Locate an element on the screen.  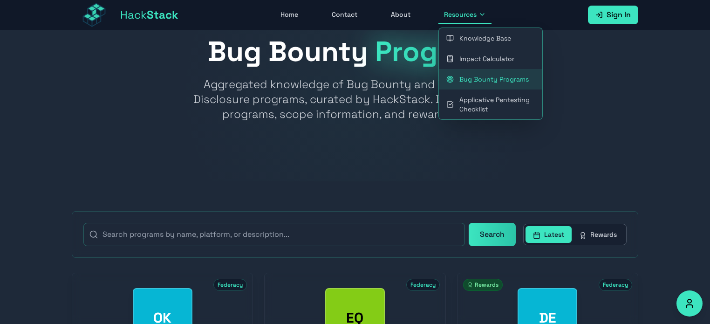
span: Programs is located at coordinates (439, 51).